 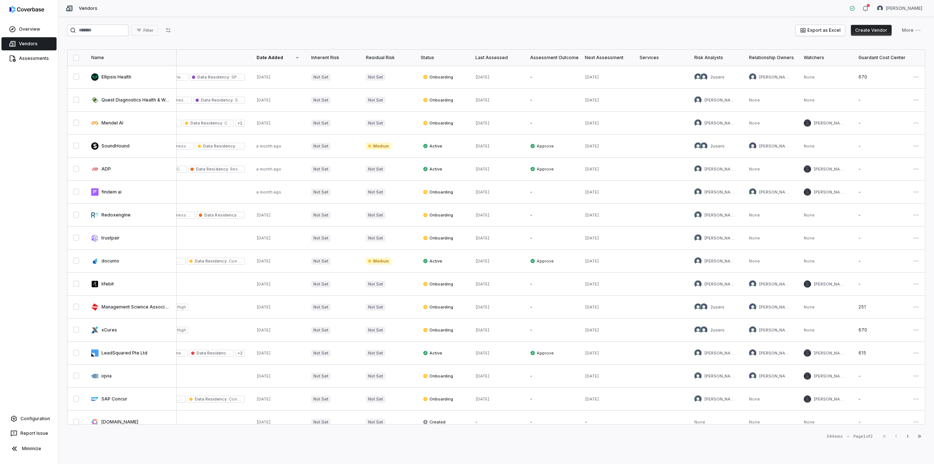 I want to click on button: More, so click(x=911, y=30).